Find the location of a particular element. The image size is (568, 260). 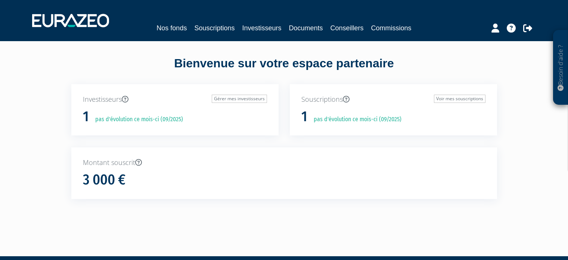

a: Nos fonds is located at coordinates (171, 28).